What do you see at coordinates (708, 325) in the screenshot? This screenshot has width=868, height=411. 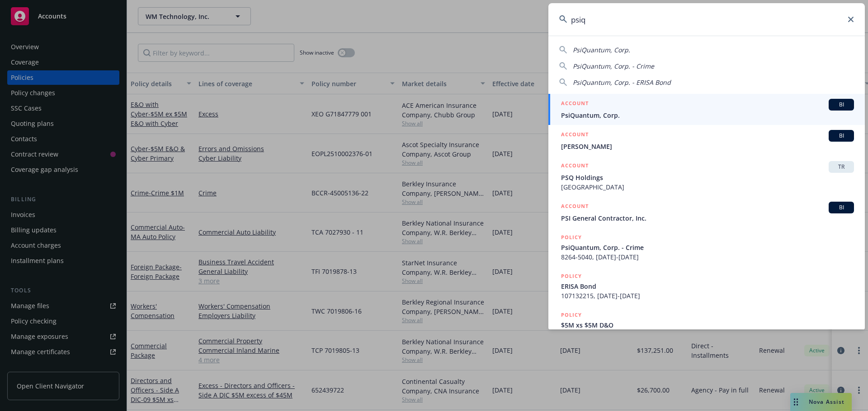 I see `span: $5M xs $5M D&O` at bounding box center [708, 325].